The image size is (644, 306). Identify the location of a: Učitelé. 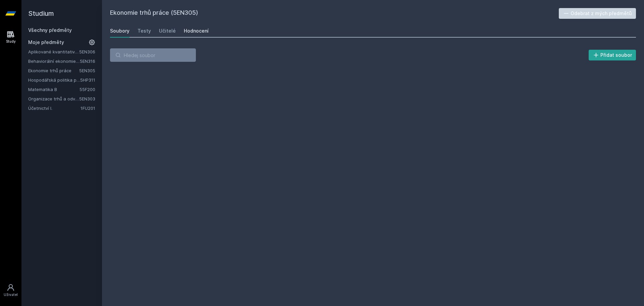
(167, 31).